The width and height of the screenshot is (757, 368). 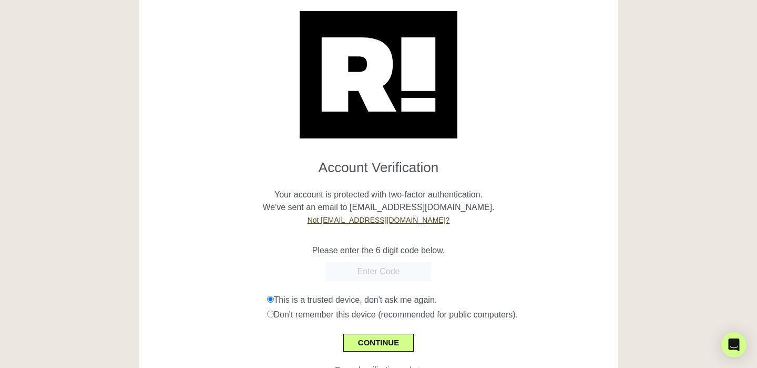 I want to click on div: Don't remember this device (recommended for public computers)., so click(x=439, y=315).